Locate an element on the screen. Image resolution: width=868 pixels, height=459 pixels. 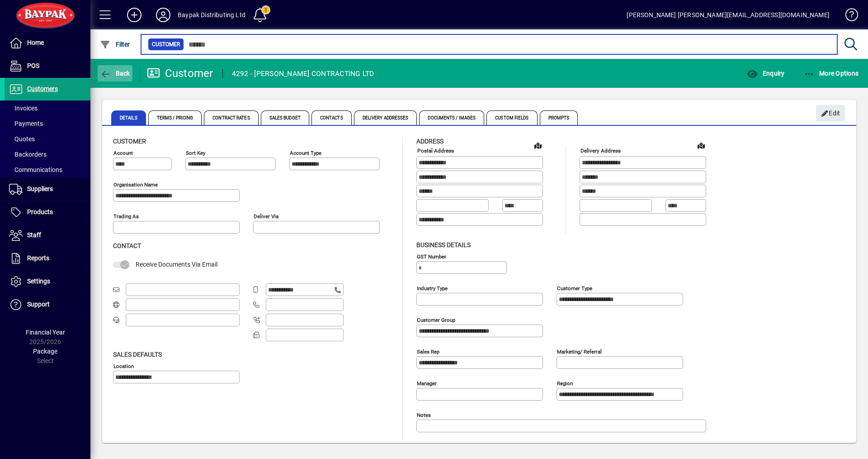
span: Enquiry is located at coordinates (765, 73).